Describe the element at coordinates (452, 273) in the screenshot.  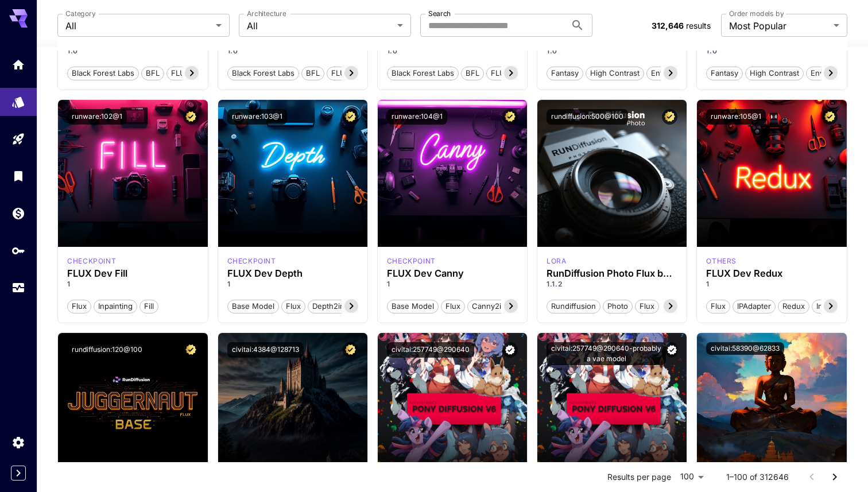
I see `div: FLUX Dev Canny` at that location.